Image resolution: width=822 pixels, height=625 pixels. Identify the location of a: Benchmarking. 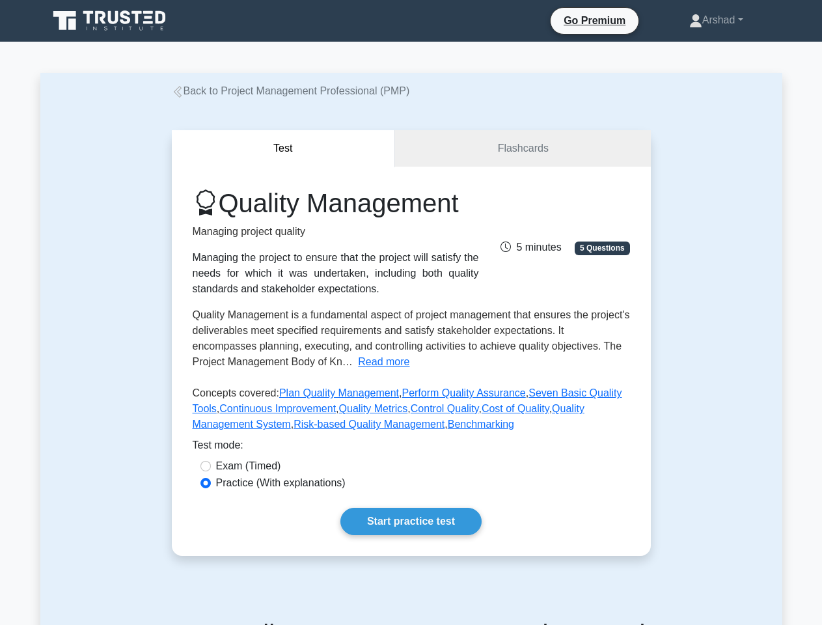
(481, 424).